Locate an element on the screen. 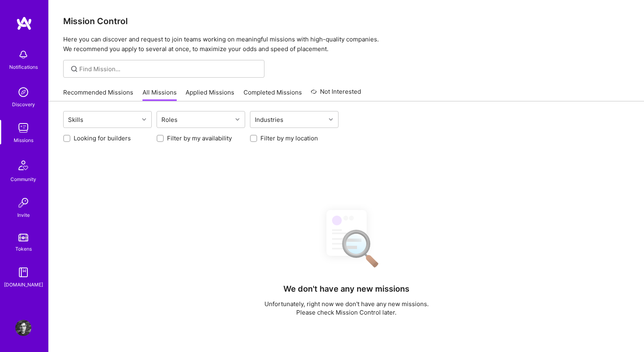 The height and width of the screenshot is (352, 644). a: Completed Missions is located at coordinates (273, 94).